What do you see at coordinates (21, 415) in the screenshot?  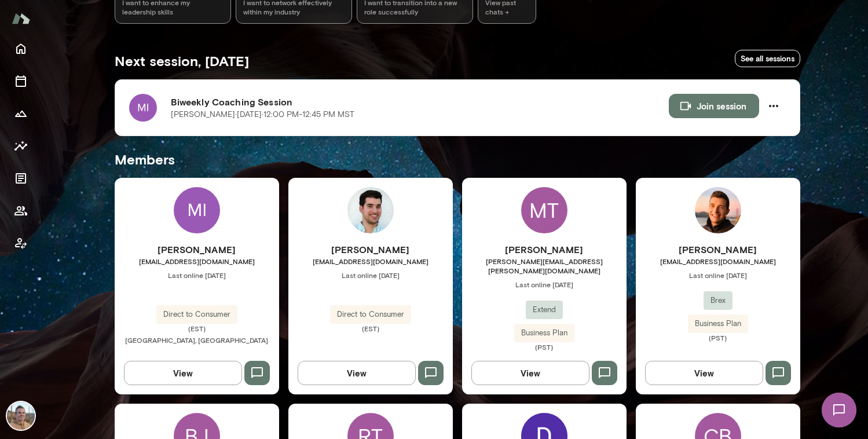 I see `img: Adam Griffin` at bounding box center [21, 415].